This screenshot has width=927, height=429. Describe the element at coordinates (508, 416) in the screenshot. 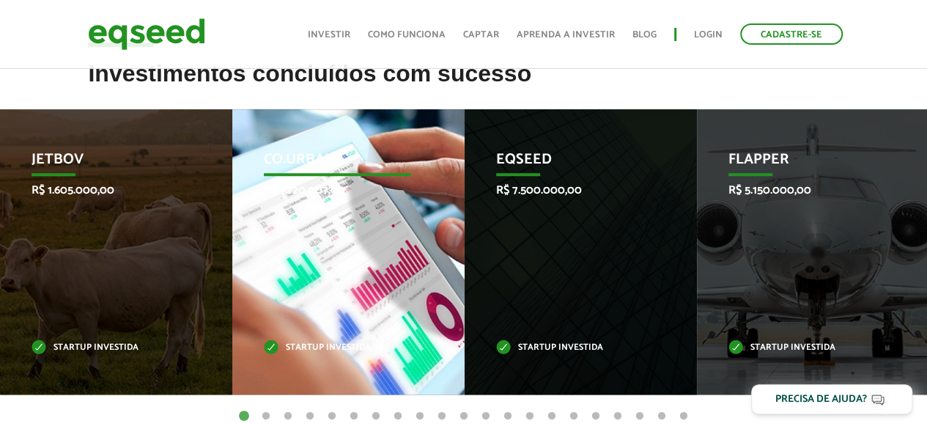

I see `button: 13 of 21` at that location.